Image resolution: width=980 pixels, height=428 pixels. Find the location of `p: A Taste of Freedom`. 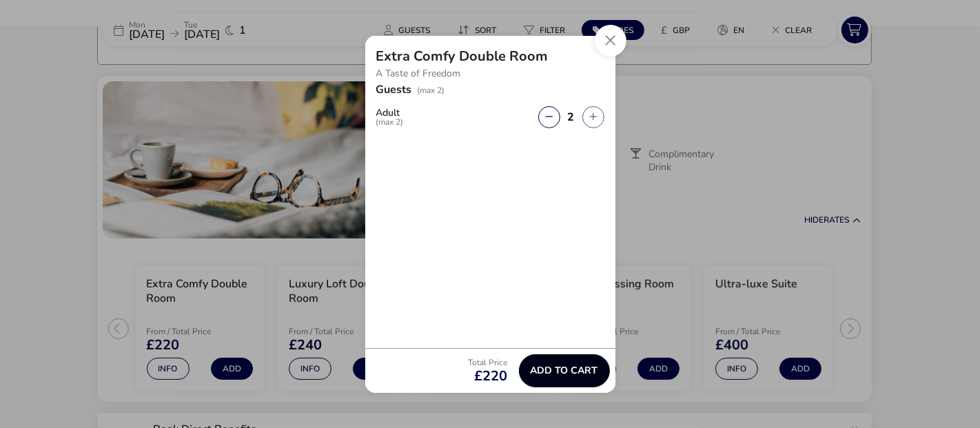

p: A Taste of Freedom is located at coordinates (490, 74).